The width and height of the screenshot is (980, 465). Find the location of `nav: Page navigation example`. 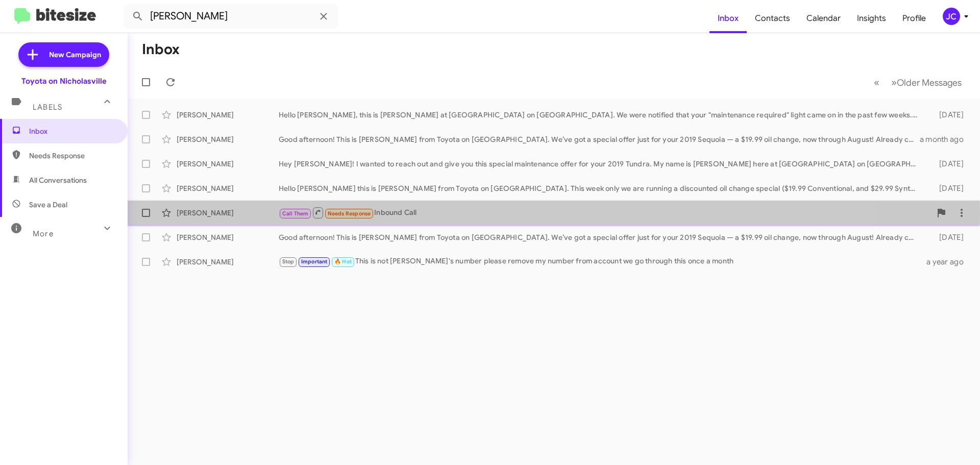

nav: Page navigation example is located at coordinates (917, 82).